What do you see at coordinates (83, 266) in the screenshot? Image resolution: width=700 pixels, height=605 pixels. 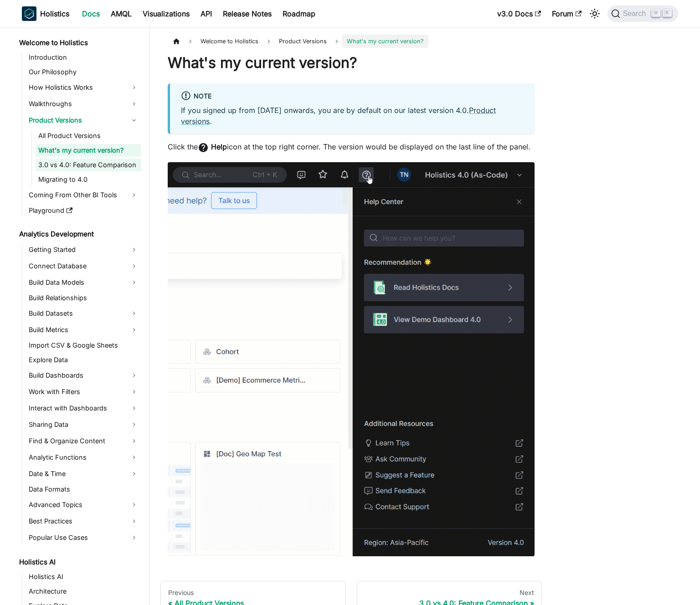 I see `a: Connect Database` at bounding box center [83, 266].